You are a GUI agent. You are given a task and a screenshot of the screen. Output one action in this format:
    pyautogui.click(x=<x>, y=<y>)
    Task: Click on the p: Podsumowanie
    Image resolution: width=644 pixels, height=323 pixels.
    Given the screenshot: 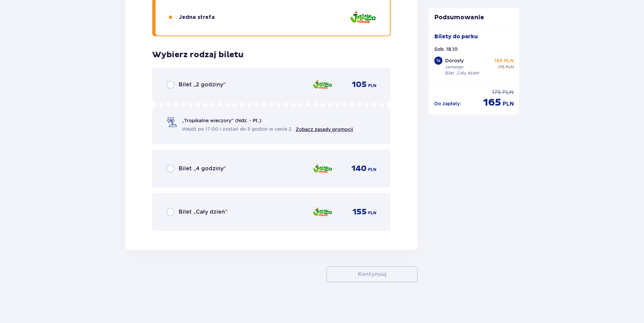 What is the action you would take?
    pyautogui.click(x=474, y=18)
    